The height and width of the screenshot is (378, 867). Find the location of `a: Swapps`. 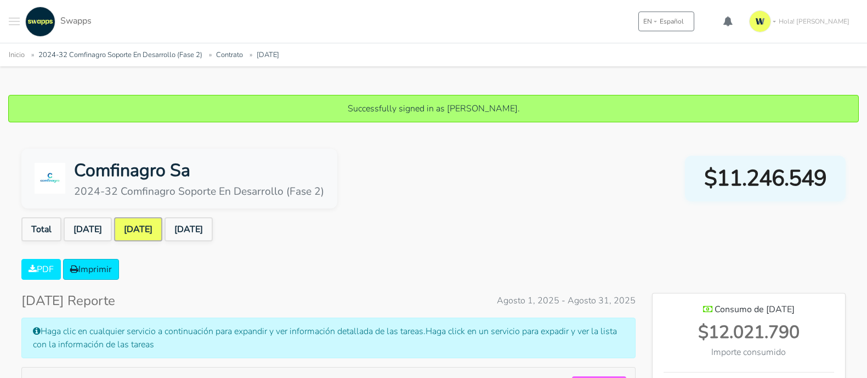

a: Swapps is located at coordinates (57, 21).